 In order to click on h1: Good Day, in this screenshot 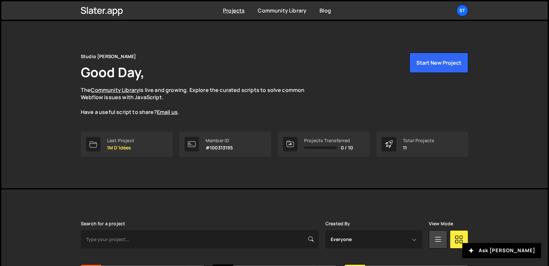, I will do `click(113, 72)`.